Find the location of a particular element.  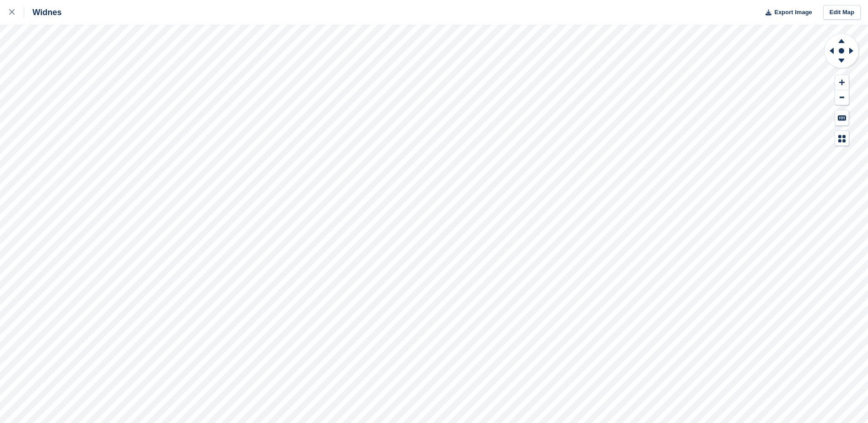

button: Map Legend is located at coordinates (842, 138).